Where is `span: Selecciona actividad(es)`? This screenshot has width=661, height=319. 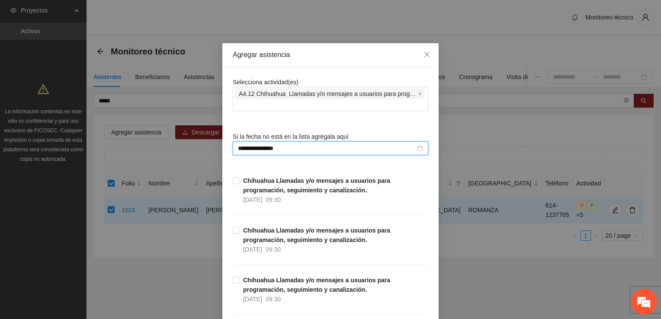 span: Selecciona actividad(es) is located at coordinates (265, 82).